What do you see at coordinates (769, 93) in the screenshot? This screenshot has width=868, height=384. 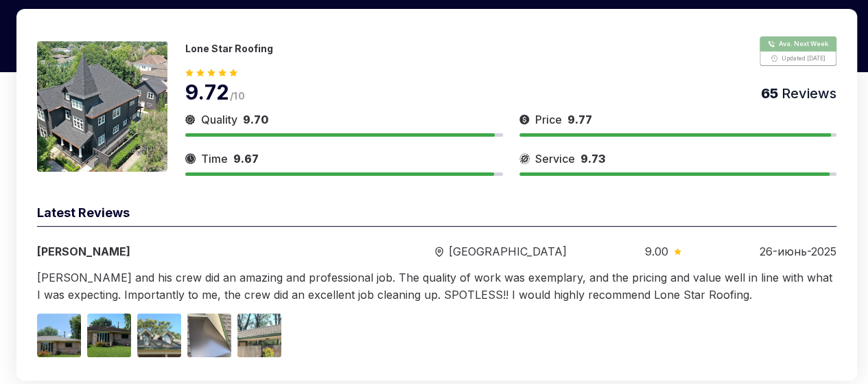 I see `span: 65` at bounding box center [769, 93].